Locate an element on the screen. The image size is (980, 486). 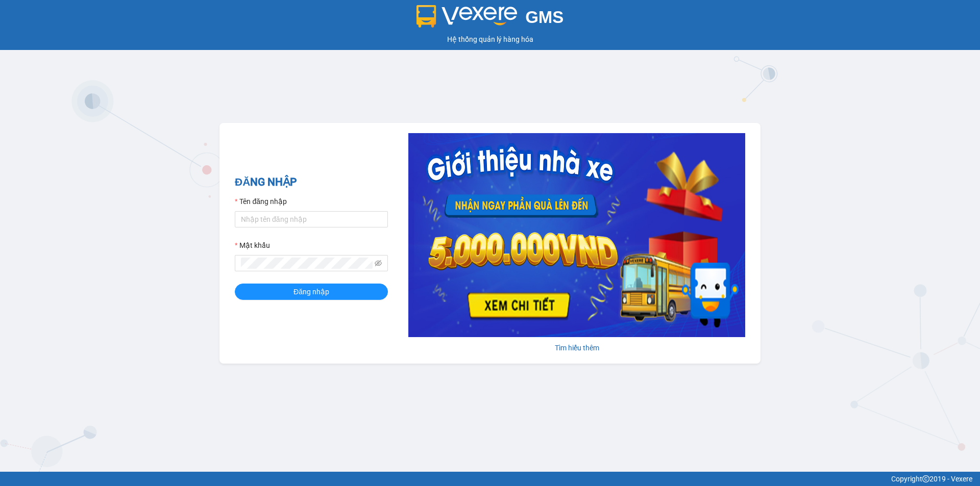
img: logo 2 is located at coordinates (467, 16).